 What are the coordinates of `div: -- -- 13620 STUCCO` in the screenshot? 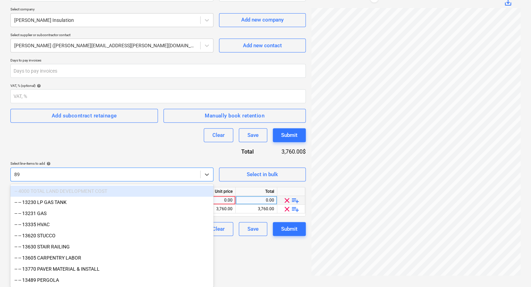 It's located at (112, 235).